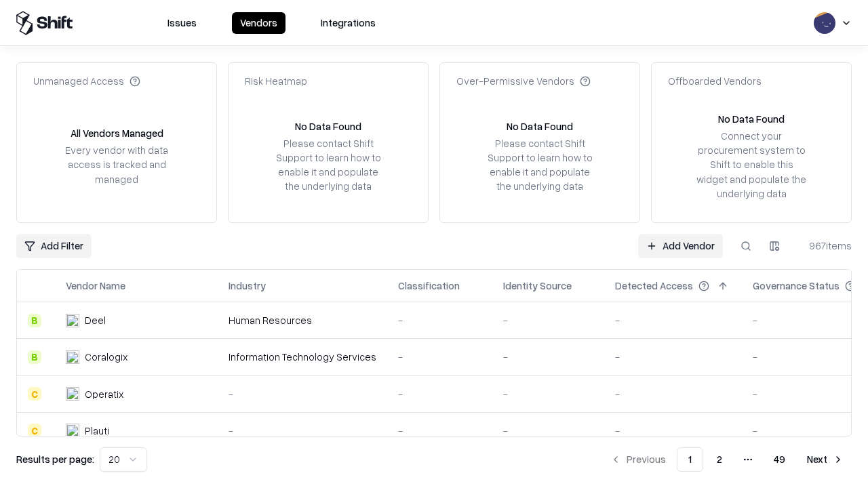 The image size is (868, 488). Describe the element at coordinates (825, 460) in the screenshot. I see `button: Next` at that location.